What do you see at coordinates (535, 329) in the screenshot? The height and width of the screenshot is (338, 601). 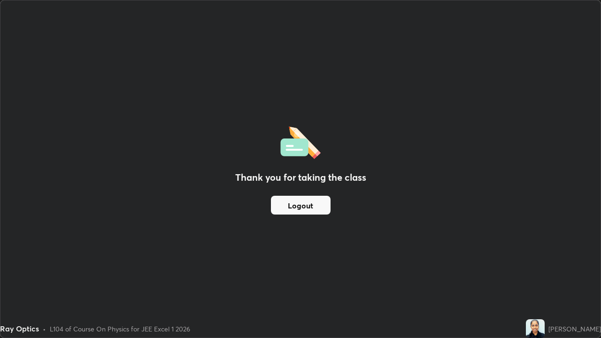 I see `img: 515b3ccb7c094b98a4c123f1fd1a1405.jpg` at bounding box center [535, 329].